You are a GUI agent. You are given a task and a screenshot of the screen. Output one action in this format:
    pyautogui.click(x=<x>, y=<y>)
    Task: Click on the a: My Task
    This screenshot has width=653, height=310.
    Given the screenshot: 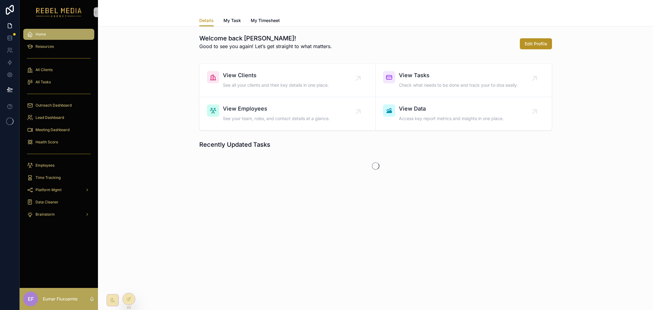 What is the action you would take?
    pyautogui.click(x=232, y=21)
    